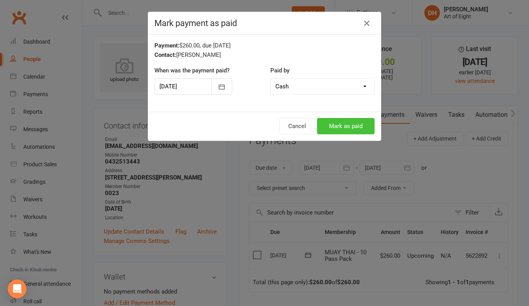 Image resolution: width=529 pixels, height=306 pixels. I want to click on button: Cancel, so click(297, 126).